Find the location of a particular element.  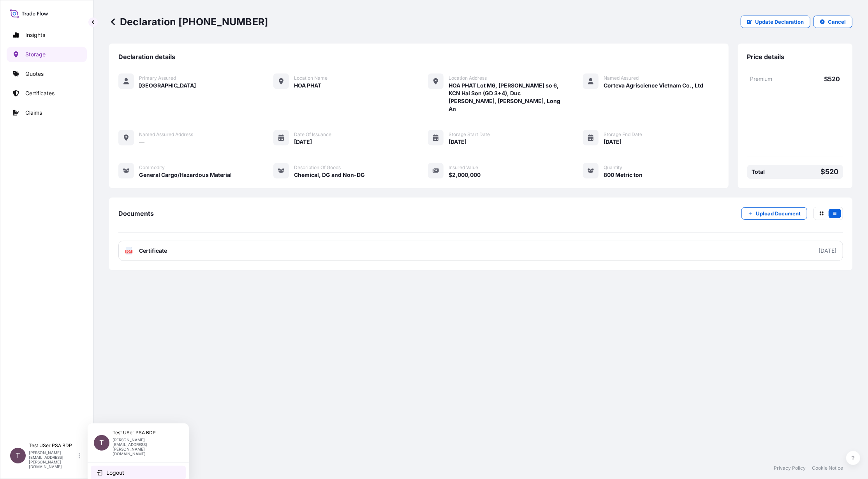

p: Cookie Notice is located at coordinates (827, 468).